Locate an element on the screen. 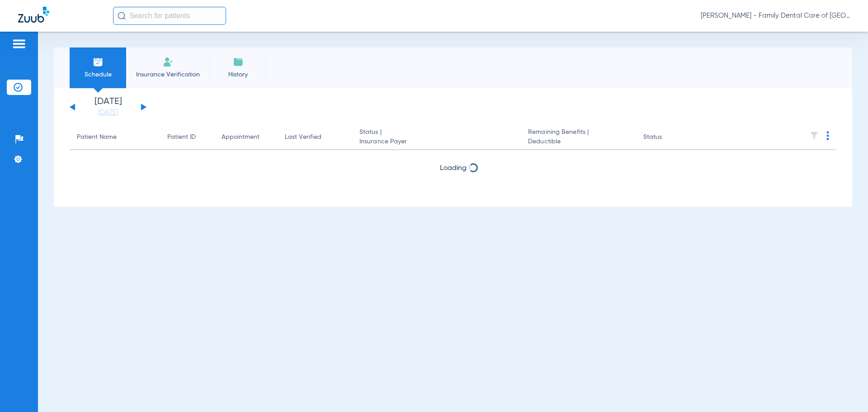 This screenshot has height=412, width=868. th: Status is located at coordinates (667, 138).